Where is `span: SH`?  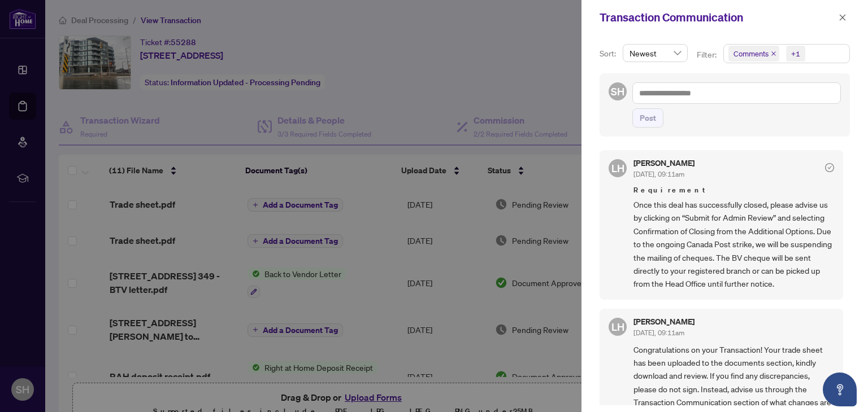 span: SH is located at coordinates (618, 91).